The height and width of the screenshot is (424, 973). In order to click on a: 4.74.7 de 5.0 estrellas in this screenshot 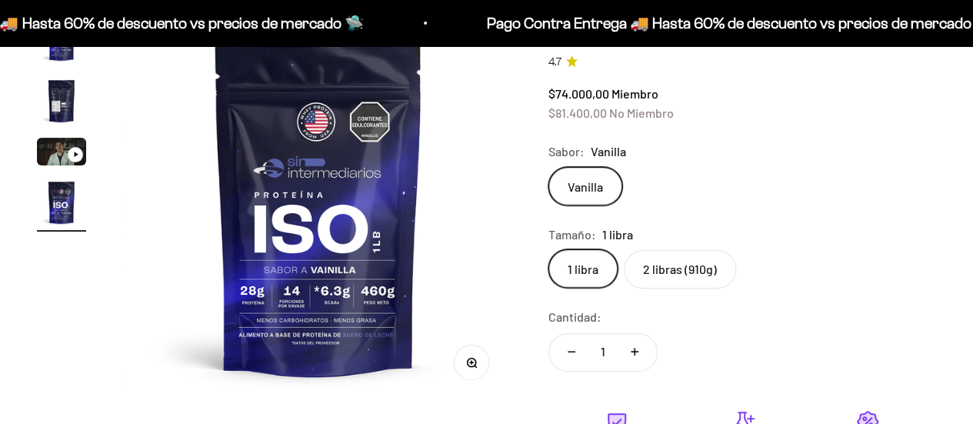, I will do `click(742, 62)`.